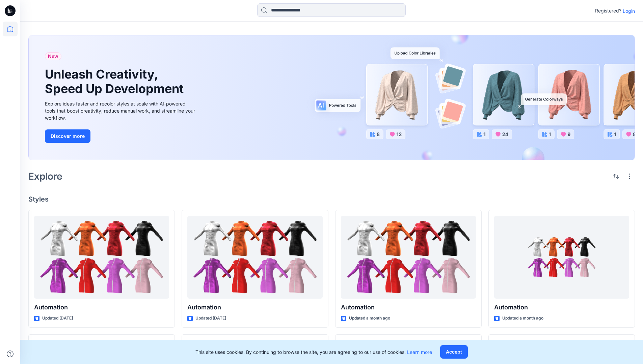 The width and height of the screenshot is (643, 364). What do you see at coordinates (608, 11) in the screenshot?
I see `p: Registered?` at bounding box center [608, 11].